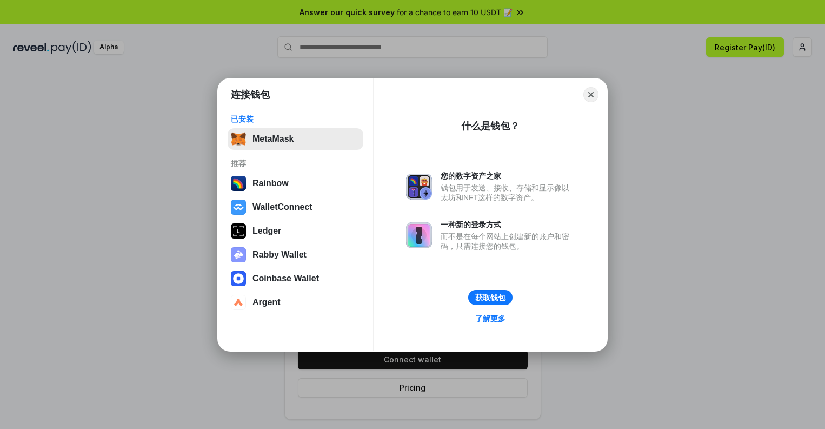  What do you see at coordinates (490, 318) in the screenshot?
I see `a: 了解更多` at bounding box center [490, 318].